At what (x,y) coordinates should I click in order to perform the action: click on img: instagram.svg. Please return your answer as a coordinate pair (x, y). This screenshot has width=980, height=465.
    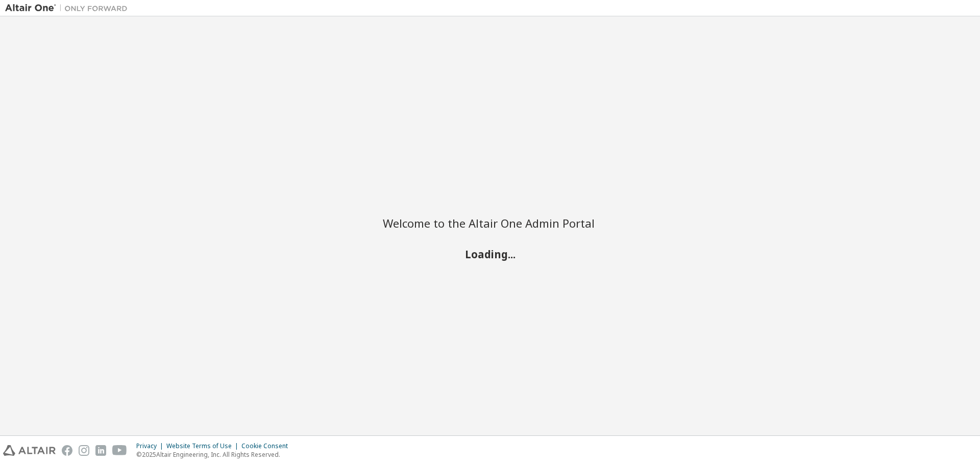
    Looking at the image, I should click on (84, 450).